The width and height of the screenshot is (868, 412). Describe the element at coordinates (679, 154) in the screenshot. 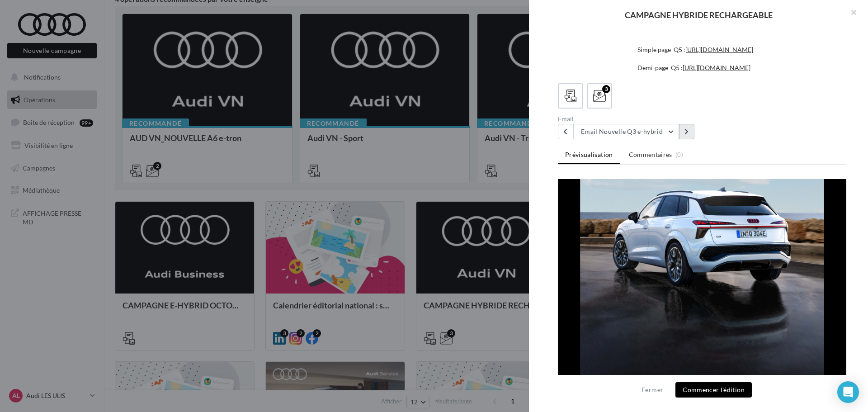

I see `span: (0)` at that location.